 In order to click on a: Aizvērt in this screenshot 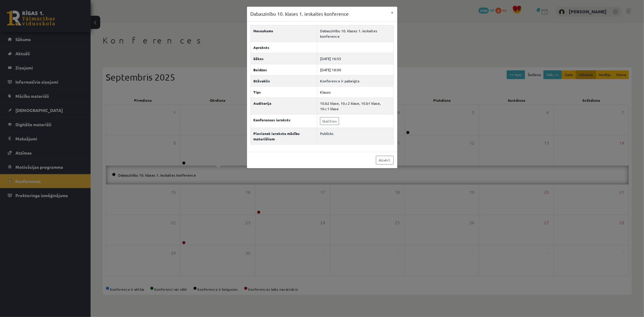, I will do `click(385, 160)`.